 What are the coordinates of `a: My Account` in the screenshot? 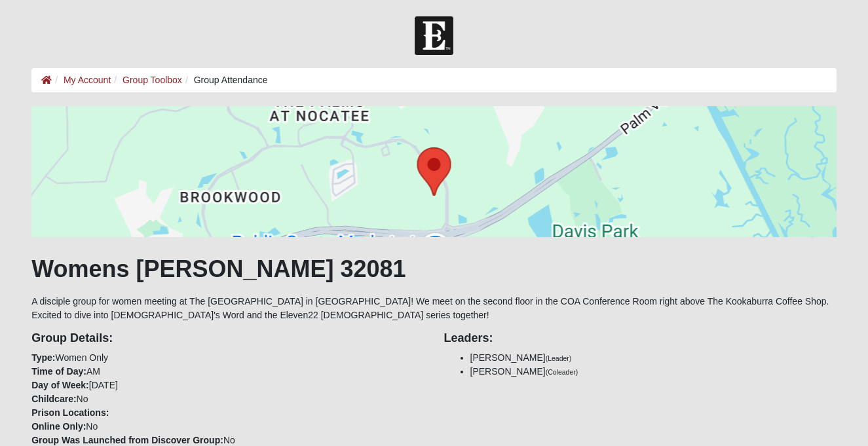 It's located at (87, 80).